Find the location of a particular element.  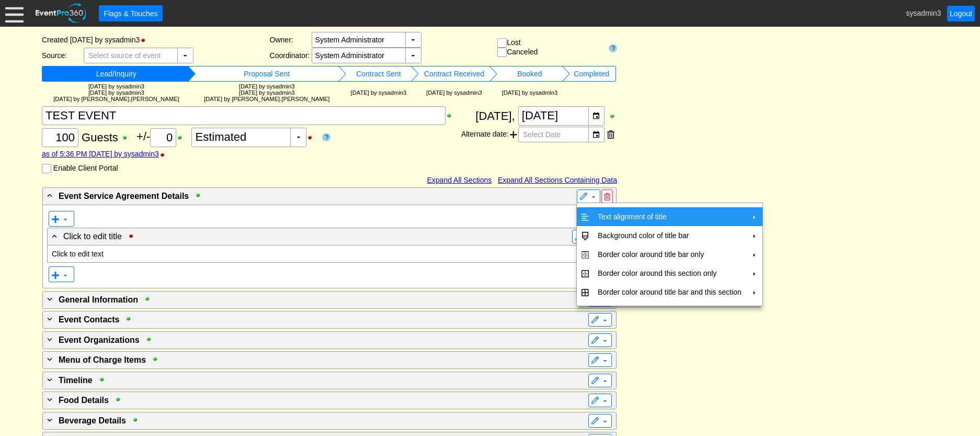

div: Food Details is located at coordinates (308, 400).